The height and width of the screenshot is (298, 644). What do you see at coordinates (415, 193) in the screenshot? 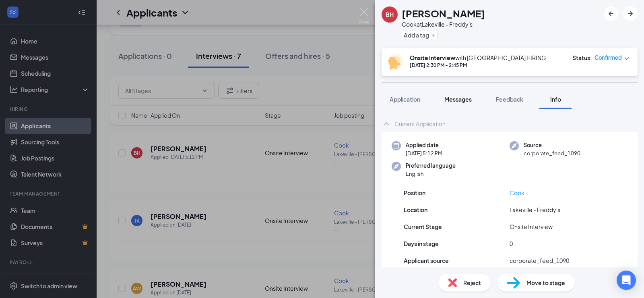
I see `span: Position` at bounding box center [415, 193].